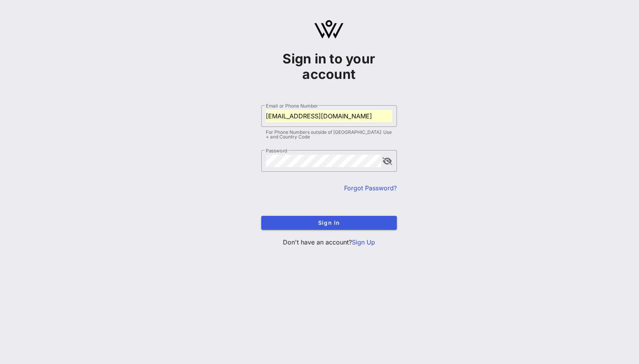 This screenshot has width=639, height=364. I want to click on a: Forgot Password?, so click(371, 188).